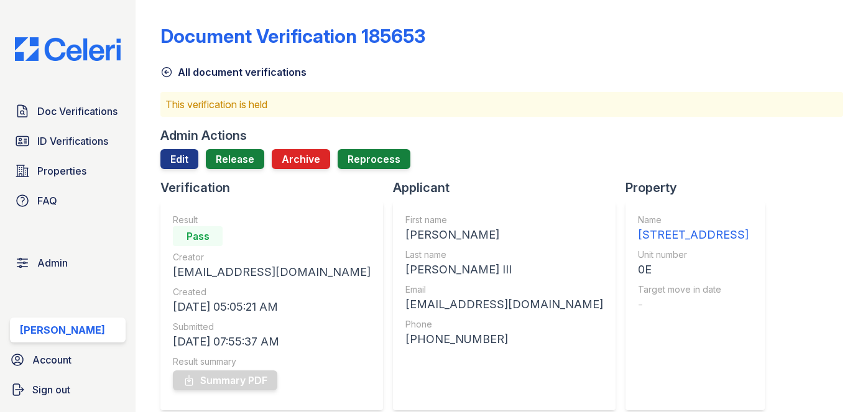  I want to click on button: Archive, so click(301, 159).